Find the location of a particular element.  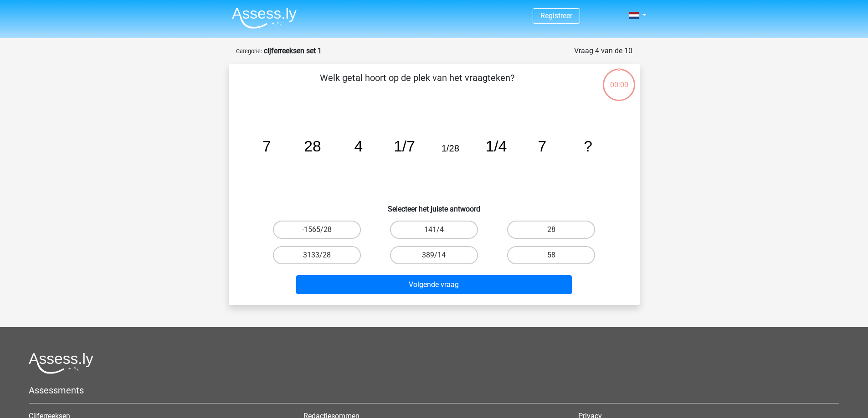

tspan: 28 is located at coordinates (312, 146).